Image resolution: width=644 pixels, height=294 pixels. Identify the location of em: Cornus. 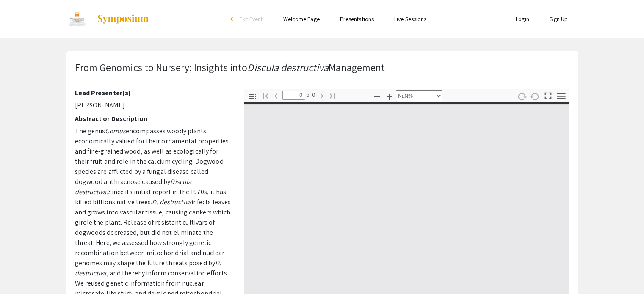
(115, 131).